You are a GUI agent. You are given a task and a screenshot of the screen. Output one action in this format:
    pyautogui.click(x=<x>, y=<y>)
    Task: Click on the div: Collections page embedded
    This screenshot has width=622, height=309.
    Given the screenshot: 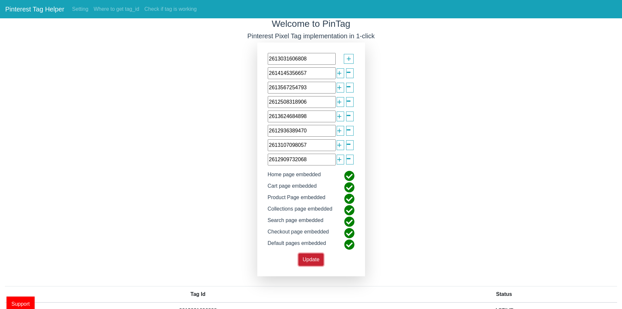 What is the action you would take?
    pyautogui.click(x=300, y=210)
    